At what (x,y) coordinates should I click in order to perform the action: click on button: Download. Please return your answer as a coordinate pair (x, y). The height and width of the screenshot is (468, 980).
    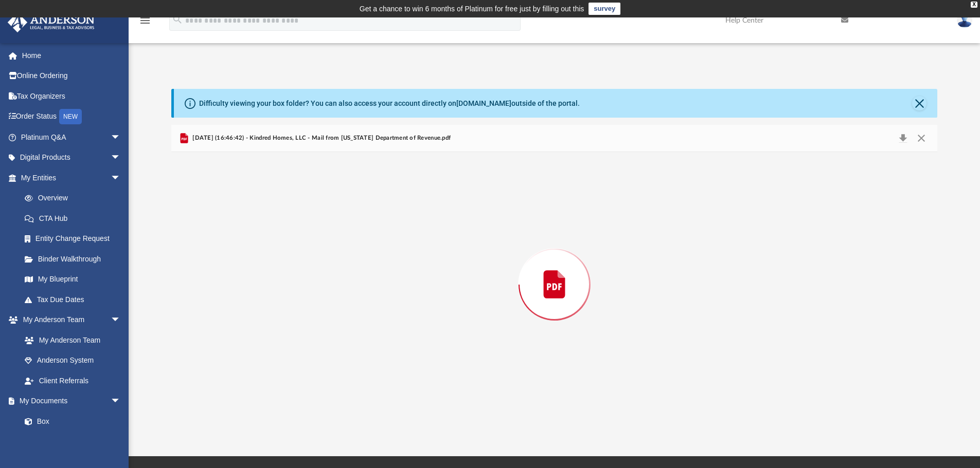
    Looking at the image, I should click on (902, 138).